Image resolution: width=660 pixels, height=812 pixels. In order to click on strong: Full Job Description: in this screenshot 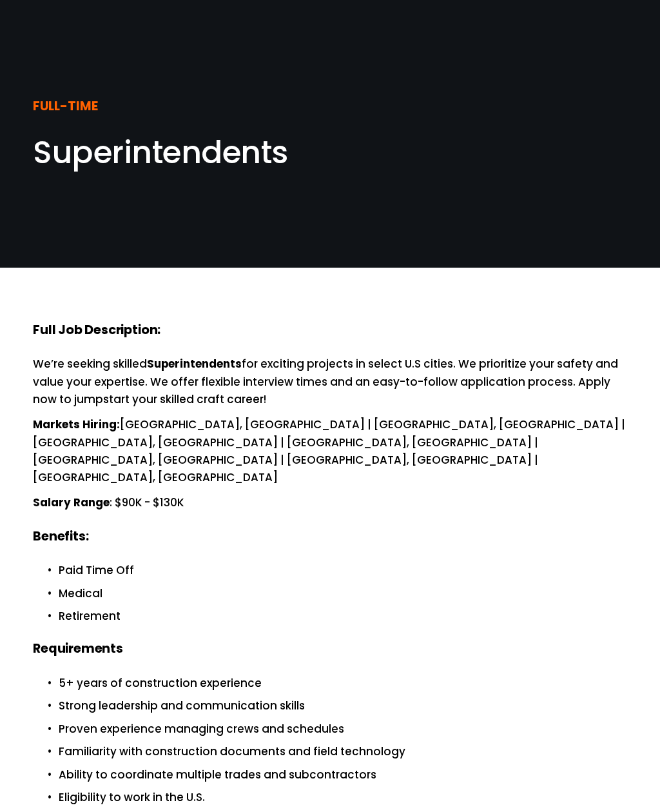, I will do `click(96, 331)`.